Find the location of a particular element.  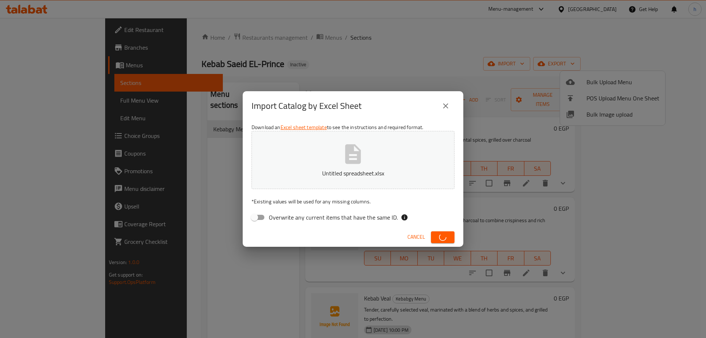

div: Download an to see the instructions and required format. is located at coordinates (353, 174).